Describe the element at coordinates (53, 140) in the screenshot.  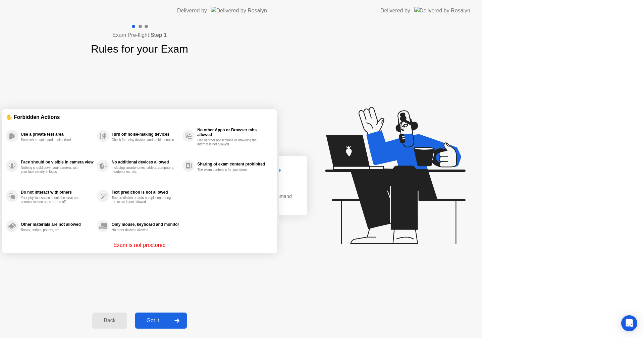
I see `div: Somewhere quiet and undisturbed` at that location.